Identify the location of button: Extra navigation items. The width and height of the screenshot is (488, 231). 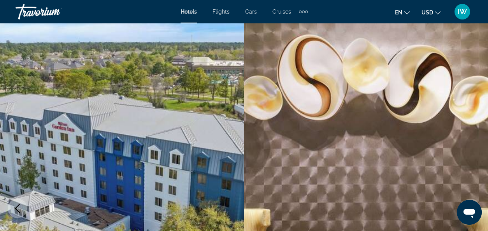
(303, 12).